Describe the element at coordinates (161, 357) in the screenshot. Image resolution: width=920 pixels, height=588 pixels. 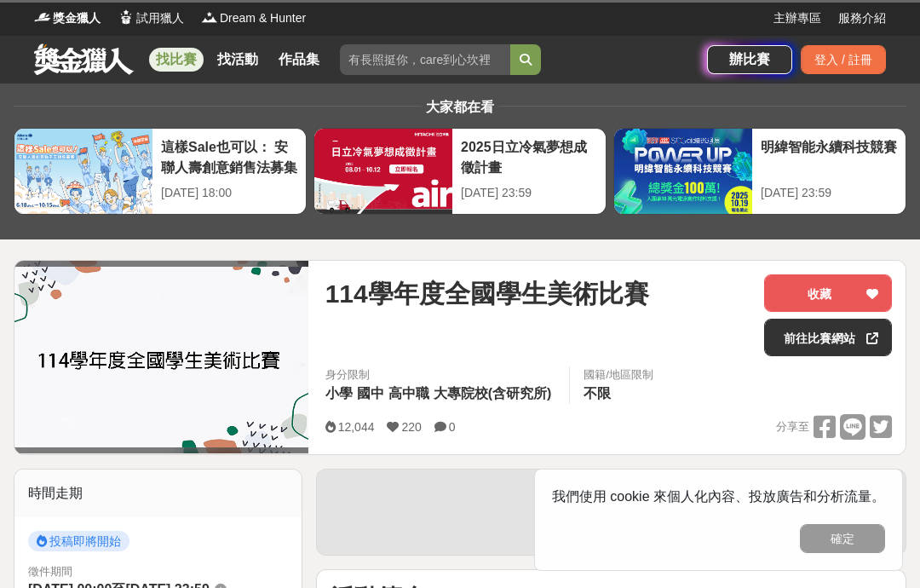
I see `img: Cover Image` at that location.